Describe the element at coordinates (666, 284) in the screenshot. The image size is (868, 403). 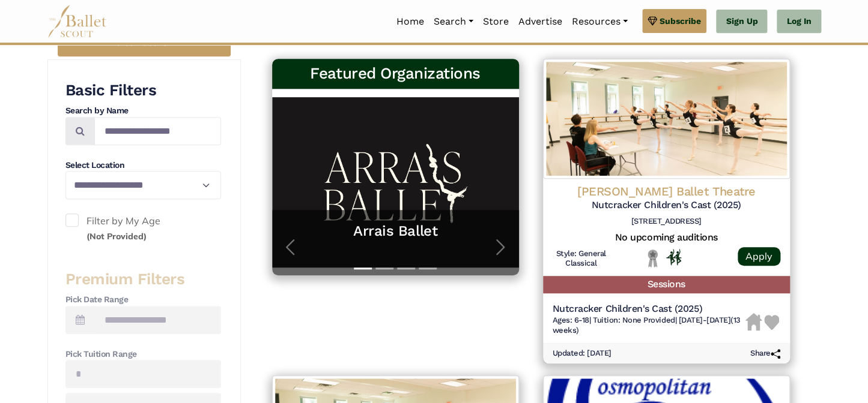
I see `h5: Sessions` at that location.